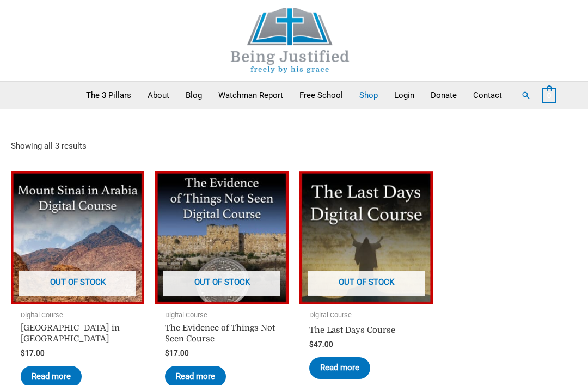 This screenshot has height=385, width=588. I want to click on a: The Evidence of Things Not Seen Course, so click(222, 335).